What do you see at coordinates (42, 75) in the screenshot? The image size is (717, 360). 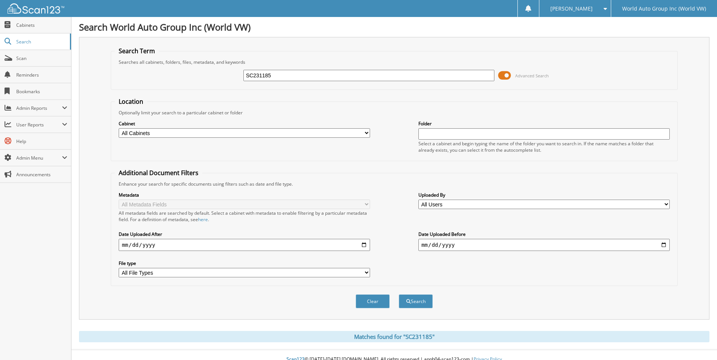 I see `span: Reminders` at bounding box center [42, 75].